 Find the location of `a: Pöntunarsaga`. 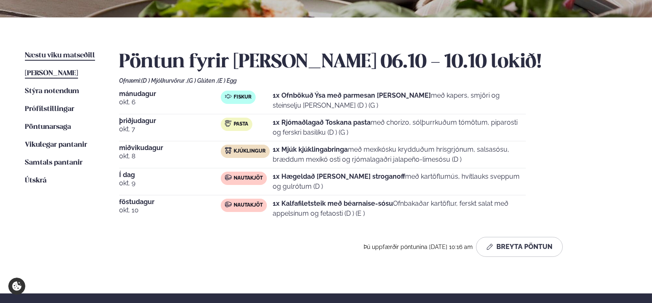

a: Pöntunarsaga is located at coordinates (48, 127).